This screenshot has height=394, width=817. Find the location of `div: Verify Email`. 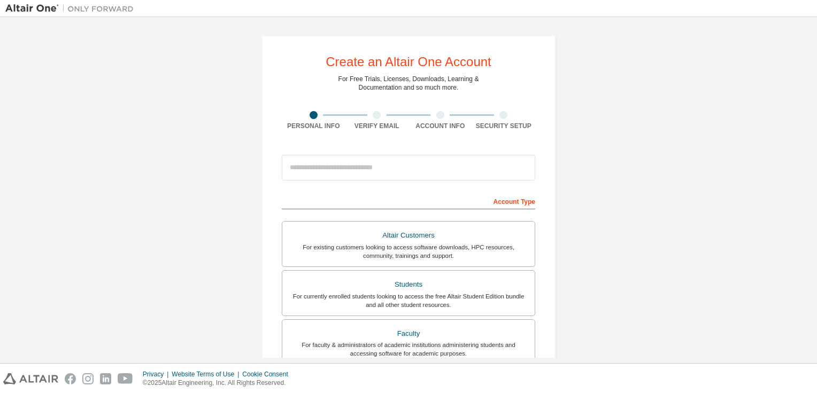

div: Verify Email is located at coordinates (377, 126).